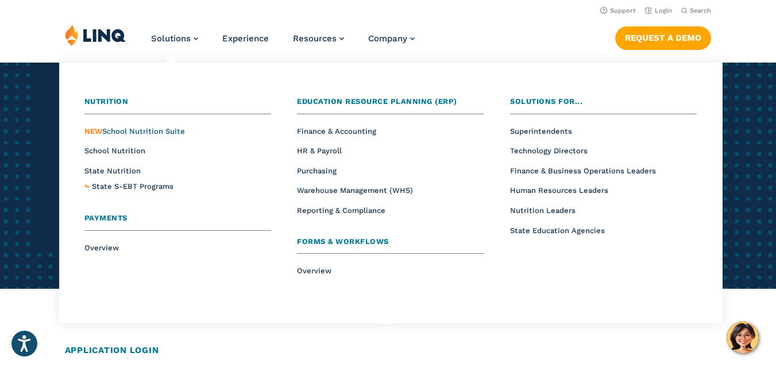 Image resolution: width=776 pixels, height=368 pixels. I want to click on a: Payments, so click(178, 222).